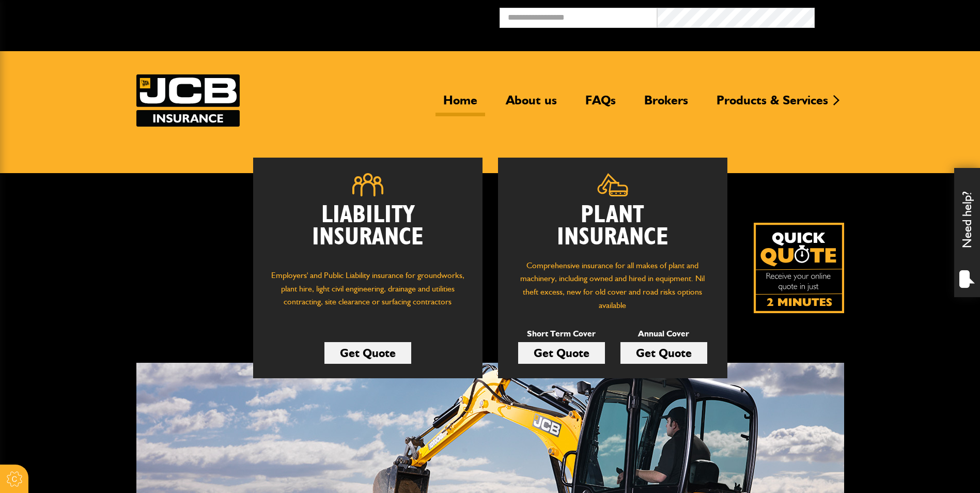 This screenshot has height=493, width=980. What do you see at coordinates (613, 285) in the screenshot?
I see `p: Comprehensive insurance for all makes of plant and machinery, including owned and hired in equipm...` at bounding box center [613, 285].